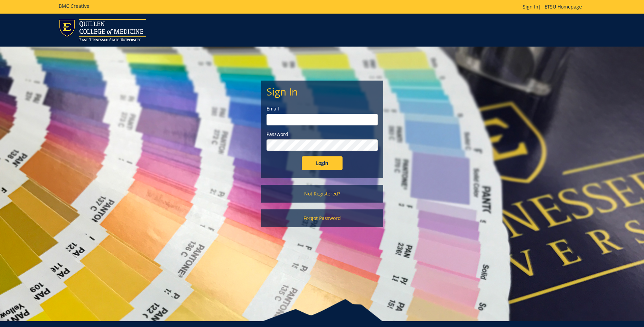 This screenshot has height=327, width=644. Describe the element at coordinates (322, 91) in the screenshot. I see `h2: Sign In` at that location.